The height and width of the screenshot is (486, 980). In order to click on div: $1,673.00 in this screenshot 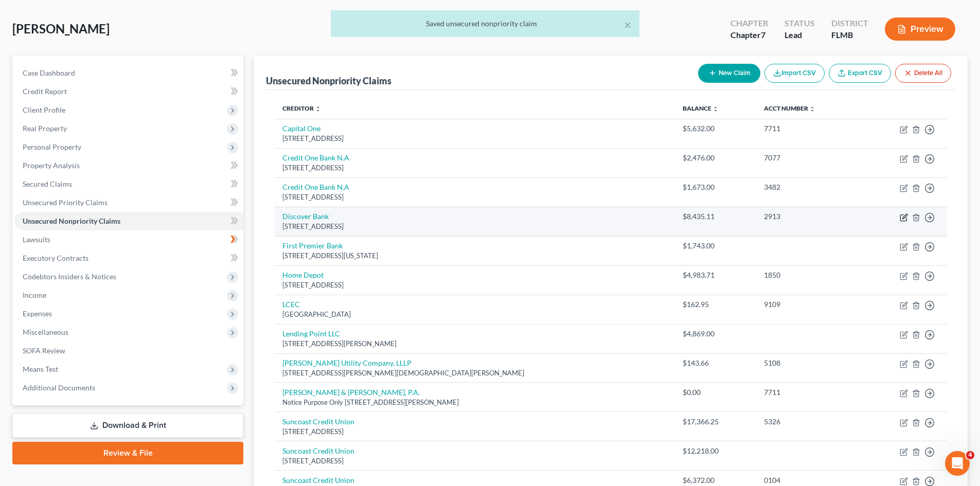, I will do `click(714, 187)`.